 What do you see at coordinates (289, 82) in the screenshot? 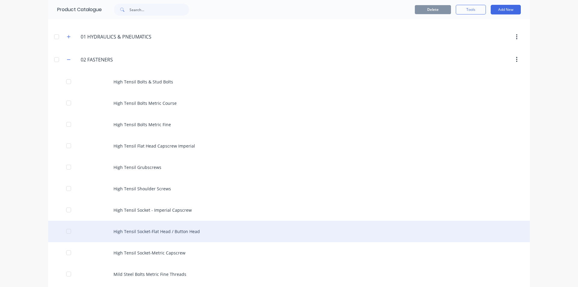
I see `div: High Tensil Bolts & Stud Bolts` at bounding box center [289, 82].